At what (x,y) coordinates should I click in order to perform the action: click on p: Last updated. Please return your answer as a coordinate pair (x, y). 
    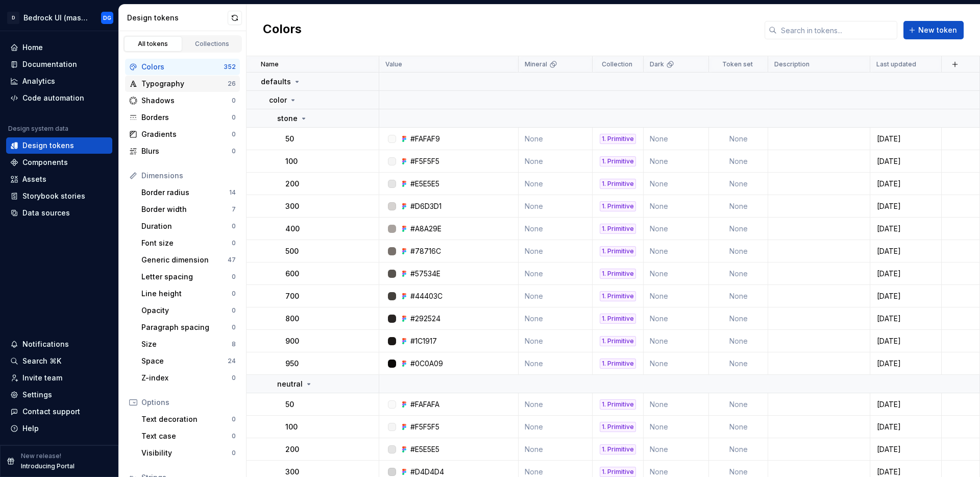
    Looking at the image, I should click on (896, 64).